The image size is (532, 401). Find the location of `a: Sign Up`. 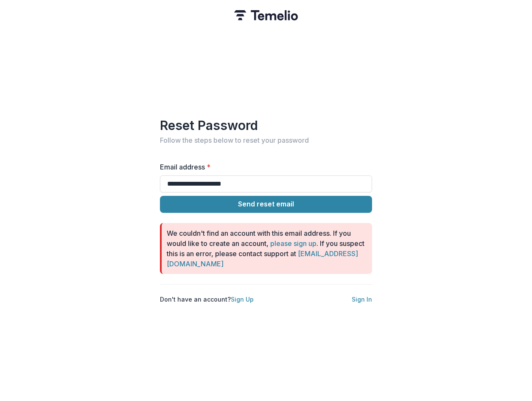

a: Sign Up is located at coordinates (242, 299).